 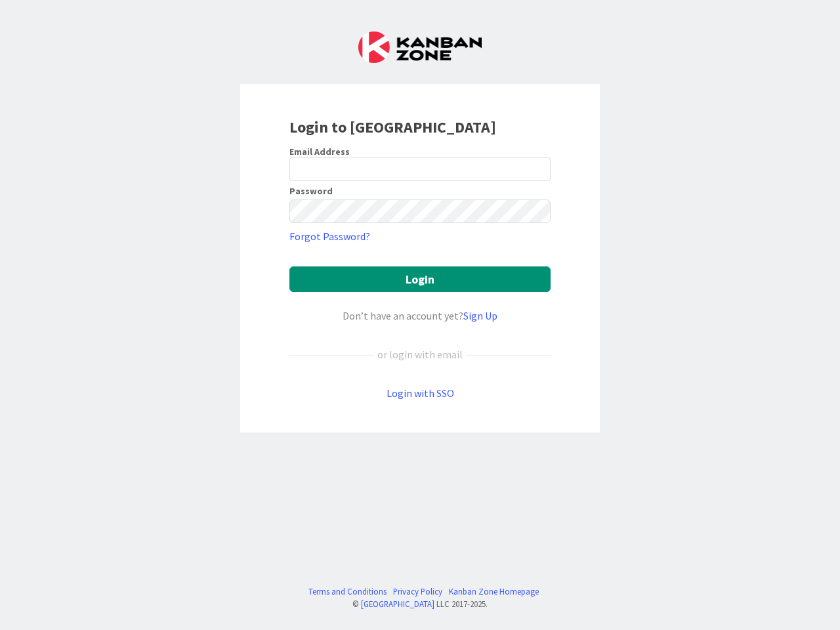 I want to click on label: Email Address, so click(x=320, y=151).